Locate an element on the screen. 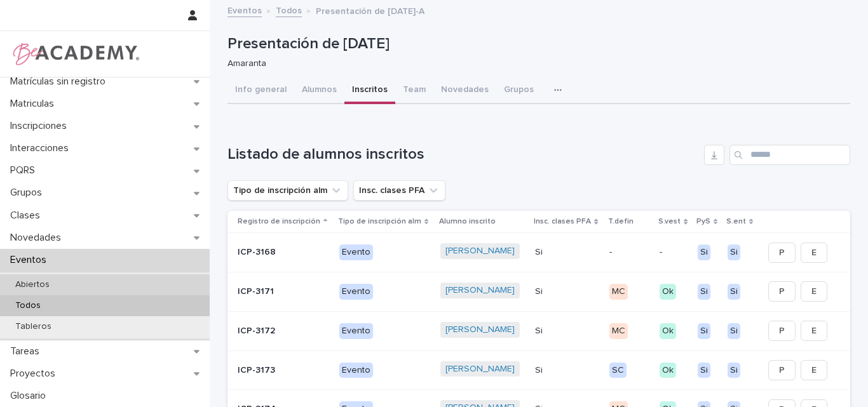 The image size is (868, 407). button: Insc. clases PFA is located at coordinates (399, 191).